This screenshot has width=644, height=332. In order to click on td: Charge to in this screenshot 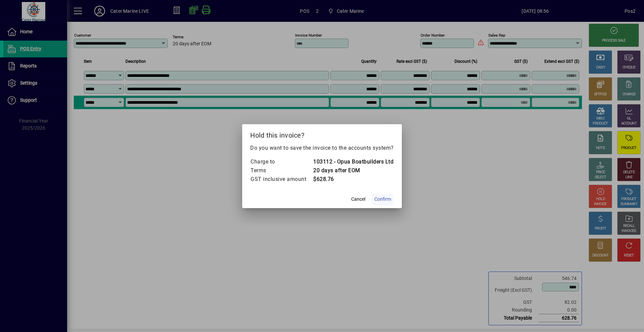, I will do `click(281, 162)`.